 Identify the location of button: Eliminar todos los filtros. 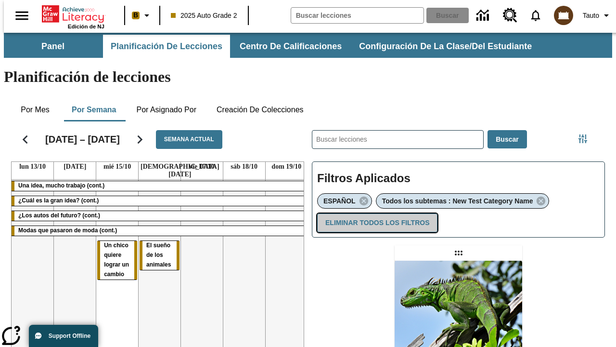
(378, 222).